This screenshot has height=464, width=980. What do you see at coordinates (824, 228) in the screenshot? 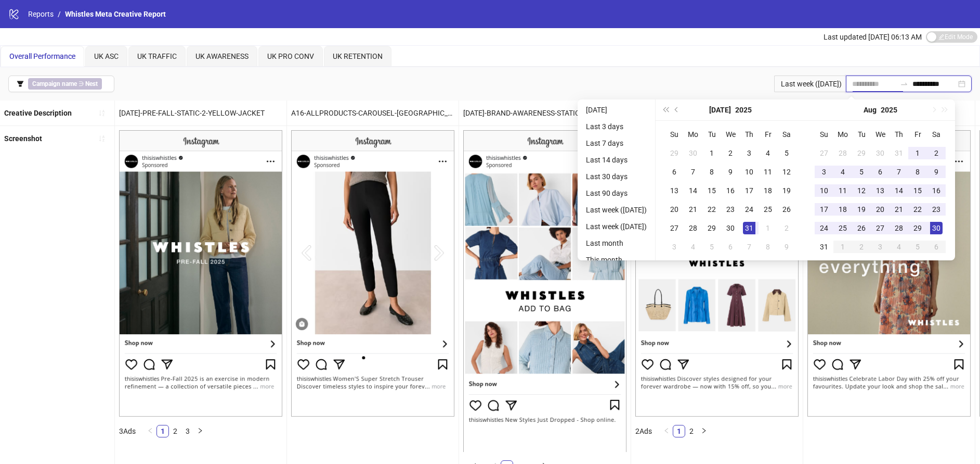
I see `div: 24` at bounding box center [824, 228].